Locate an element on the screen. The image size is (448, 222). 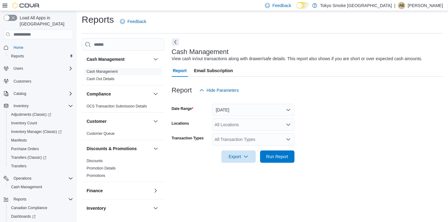
button: Run Report is located at coordinates (277, 157).